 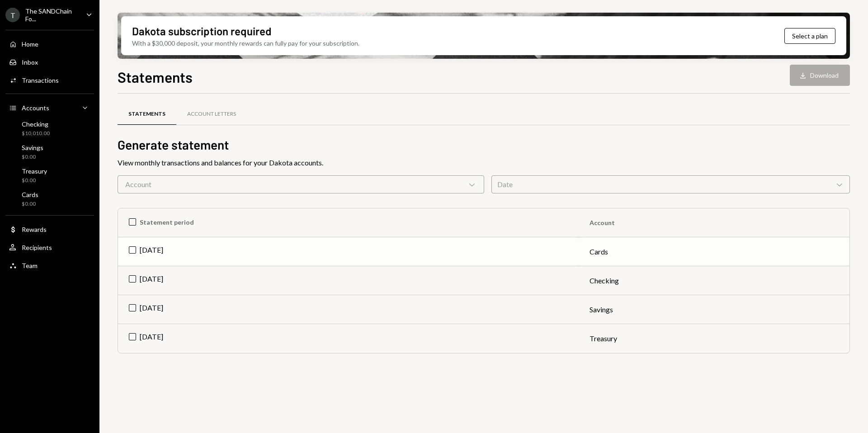 What do you see at coordinates (34, 229) in the screenshot?
I see `div: Rewards` at bounding box center [34, 229].